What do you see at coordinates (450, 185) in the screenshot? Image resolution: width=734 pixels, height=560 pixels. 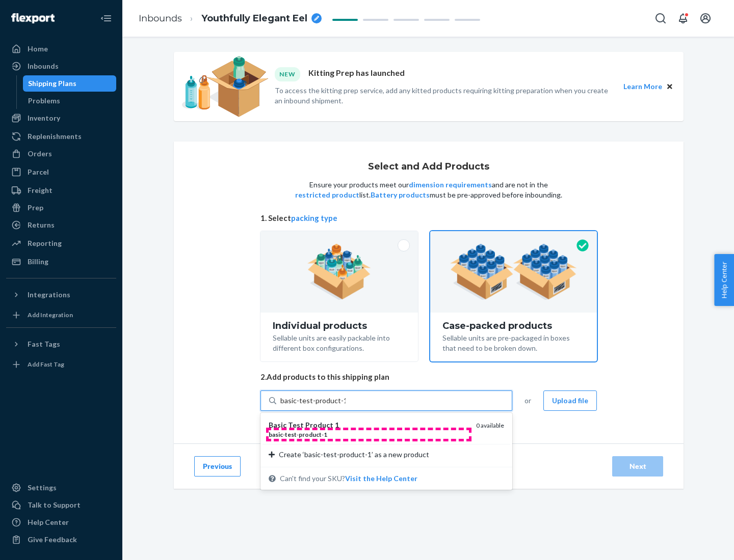 I see `button: dimension requirements` at bounding box center [450, 185].